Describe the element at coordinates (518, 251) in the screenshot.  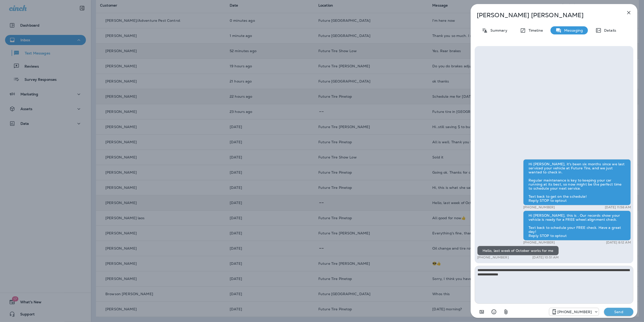
I see `div: Hello, last week of October works for me` at that location.